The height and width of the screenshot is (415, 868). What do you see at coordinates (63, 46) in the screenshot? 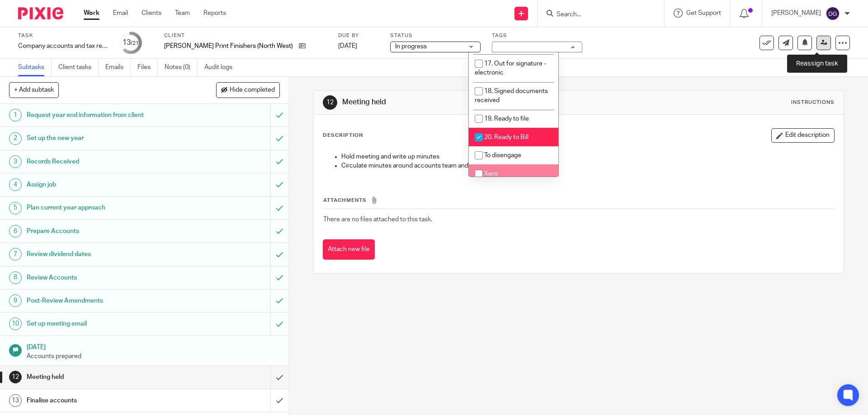
I see `div: Company accounts and tax return` at bounding box center [63, 46].